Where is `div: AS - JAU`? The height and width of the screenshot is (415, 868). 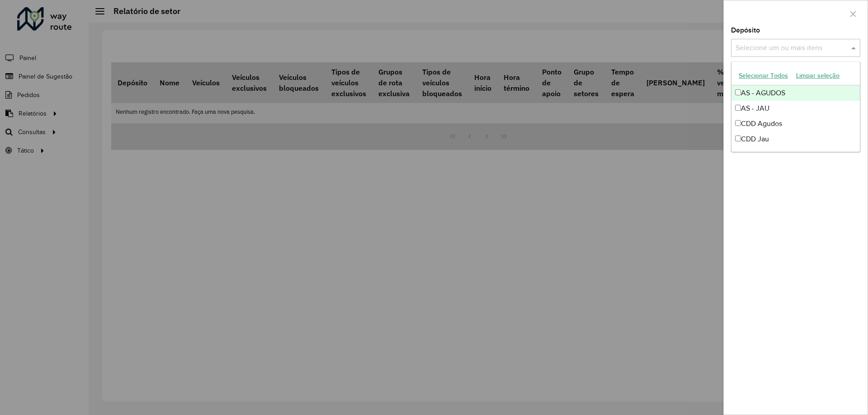
div: AS - JAU is located at coordinates (796, 108).